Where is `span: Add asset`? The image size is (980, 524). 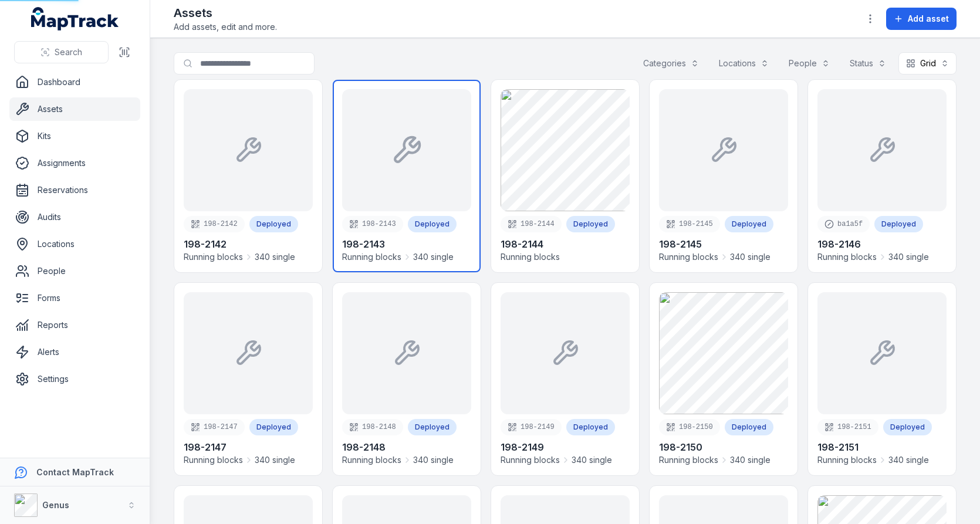
span: Add asset is located at coordinates (929, 19).